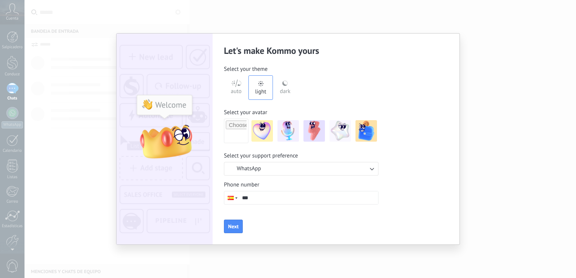 The width and height of the screenshot is (576, 278). I want to click on font: dark, so click(285, 91).